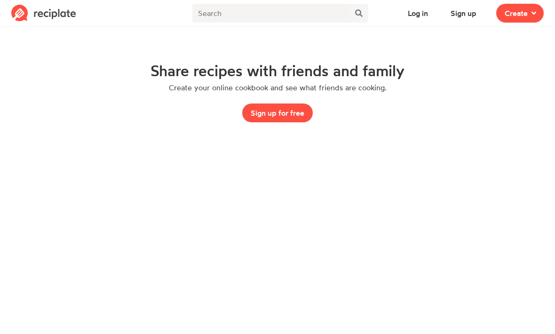 The height and width of the screenshot is (334, 555). Describe the element at coordinates (270, 13) in the screenshot. I see `input: Search` at that location.